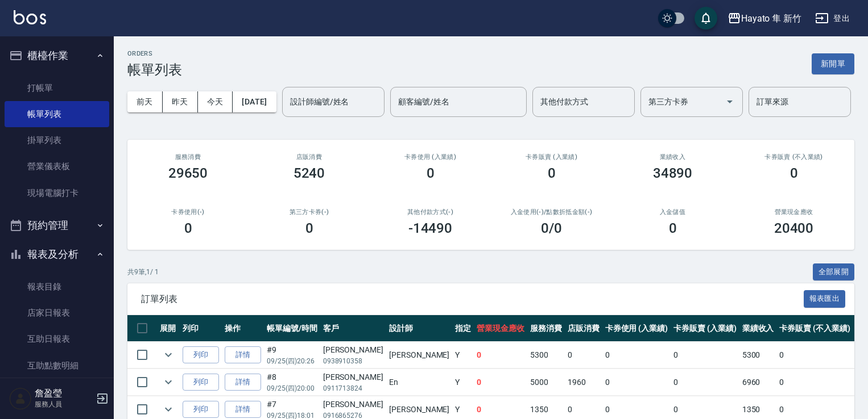  Describe the element at coordinates (431, 228) in the screenshot. I see `h3: -14490` at that location.